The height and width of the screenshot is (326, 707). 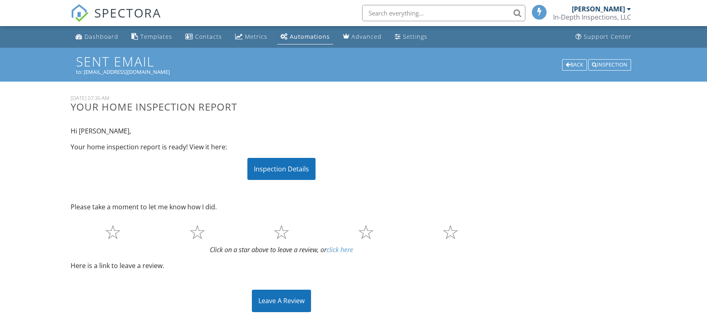 I want to click on div: Advanced, so click(x=367, y=36).